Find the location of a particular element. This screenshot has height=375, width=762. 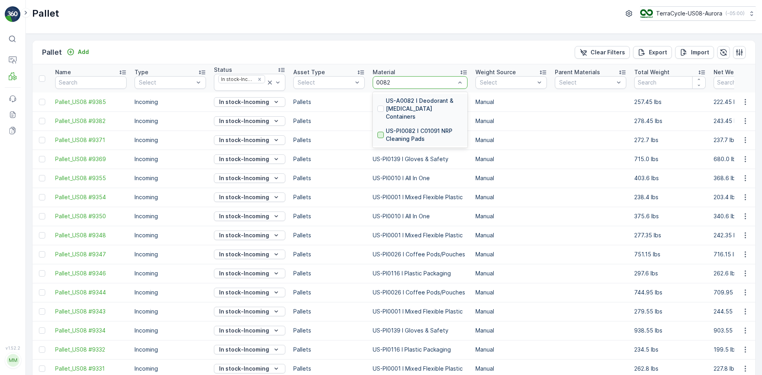

a: Pallet_US08 #9348 is located at coordinates (91, 235).